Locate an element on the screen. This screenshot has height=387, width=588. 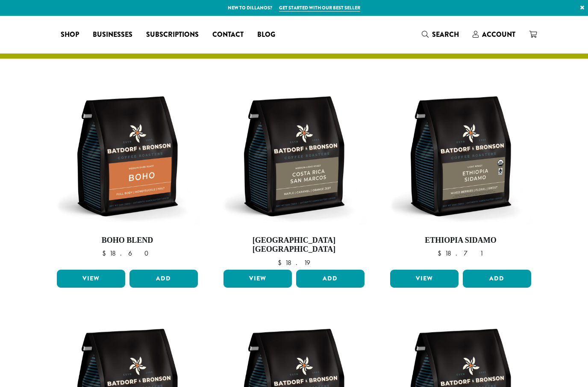
a: Boho Blend $18.60 is located at coordinates (127, 174).